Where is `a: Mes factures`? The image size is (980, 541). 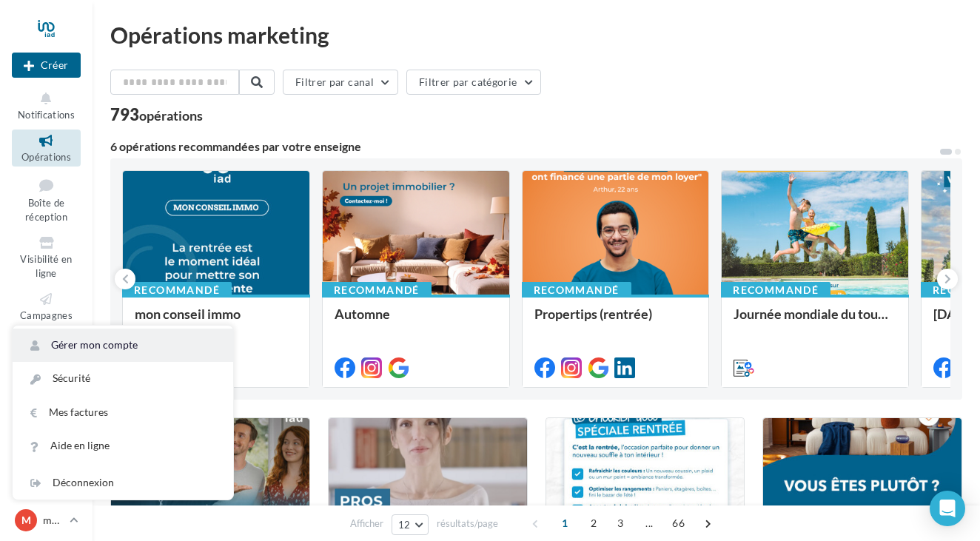 a: Mes factures is located at coordinates (123, 412).